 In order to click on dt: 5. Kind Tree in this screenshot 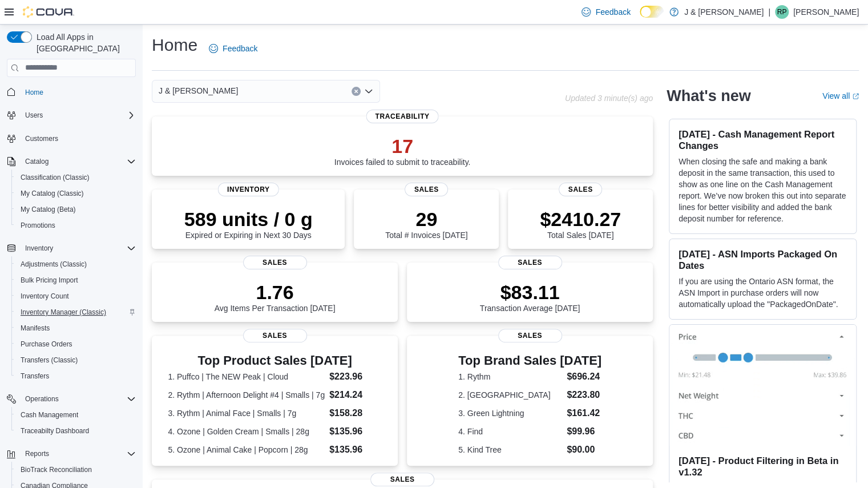, I will do `click(510, 450)`.